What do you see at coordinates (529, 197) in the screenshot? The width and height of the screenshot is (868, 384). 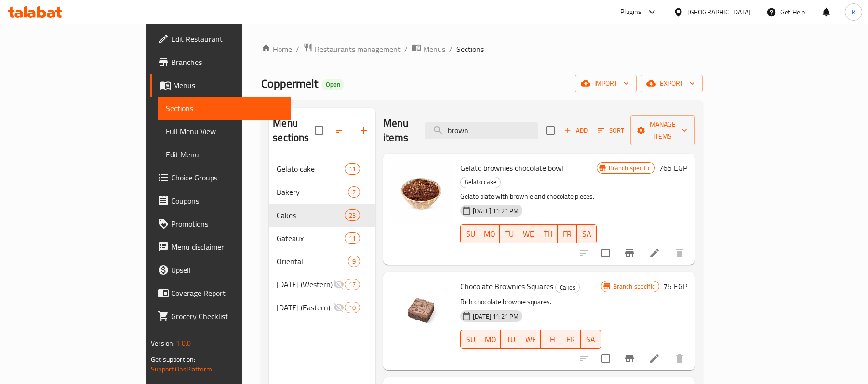 I see `p: Gelato plate with brownie and chocolate pieces.` at bounding box center [529, 197].